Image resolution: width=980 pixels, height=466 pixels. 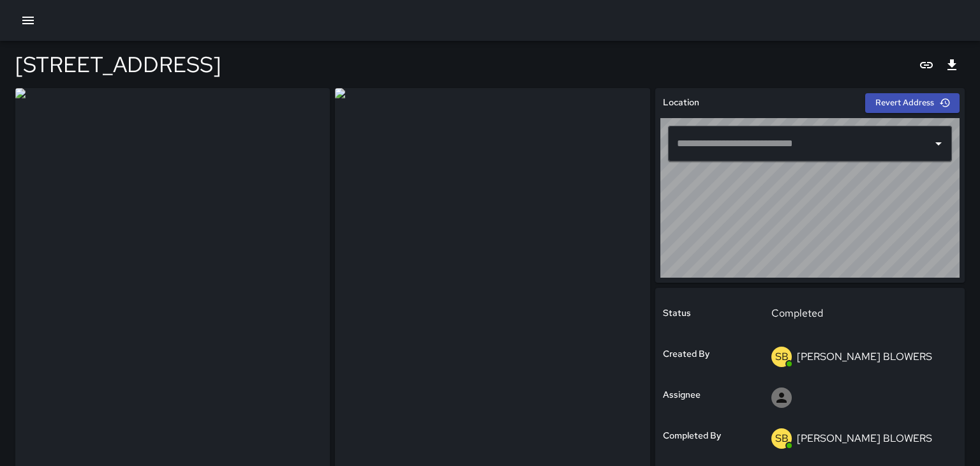 I want to click on h6: Assignee, so click(x=681, y=395).